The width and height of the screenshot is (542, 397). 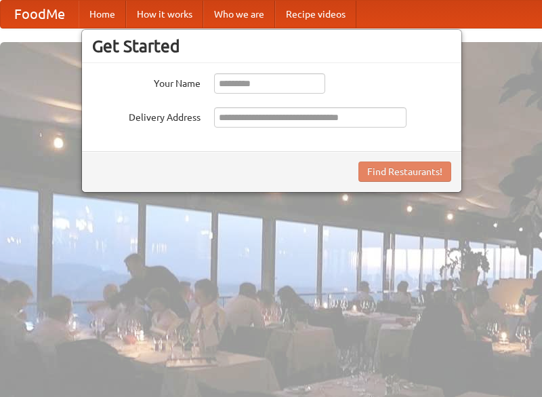 I want to click on a: FoodMe, so click(x=39, y=14).